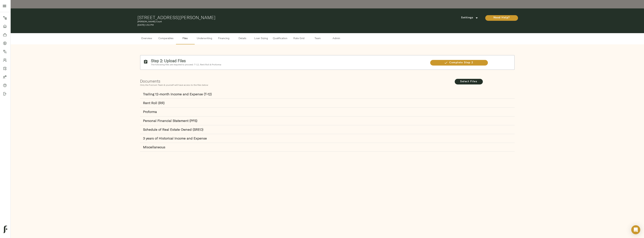  I want to click on strong: Rent Roll (RR), so click(154, 103).